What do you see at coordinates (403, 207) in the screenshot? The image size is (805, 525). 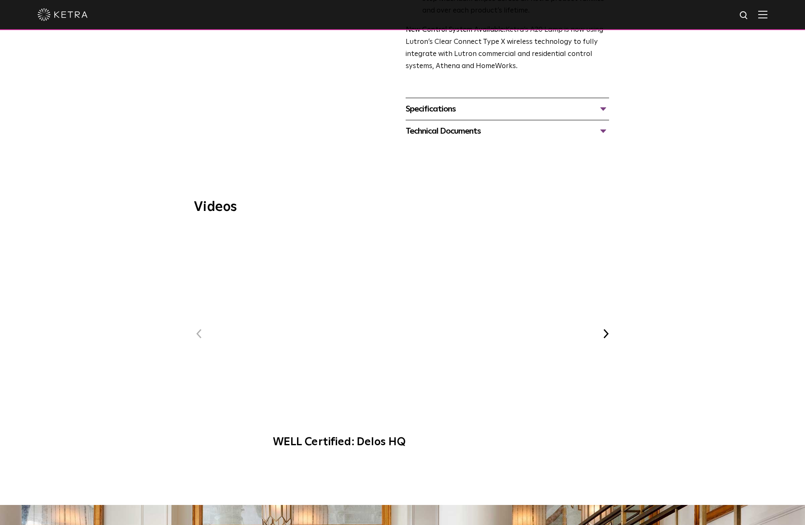 I see `h3: Videos` at bounding box center [403, 207].